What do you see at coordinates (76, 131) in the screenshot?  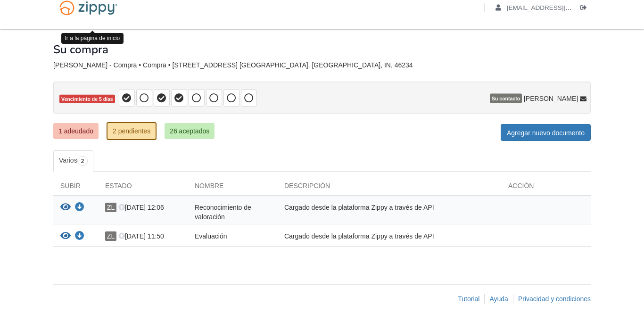 I see `font: 1 adeudado` at bounding box center [76, 131].